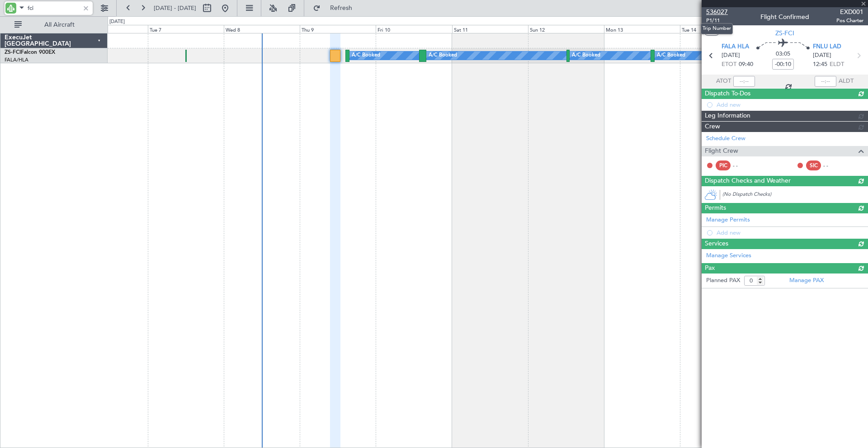  Describe the element at coordinates (30, 52) in the screenshot. I see `a: ZS-FCIFalcon 900EX` at that location.